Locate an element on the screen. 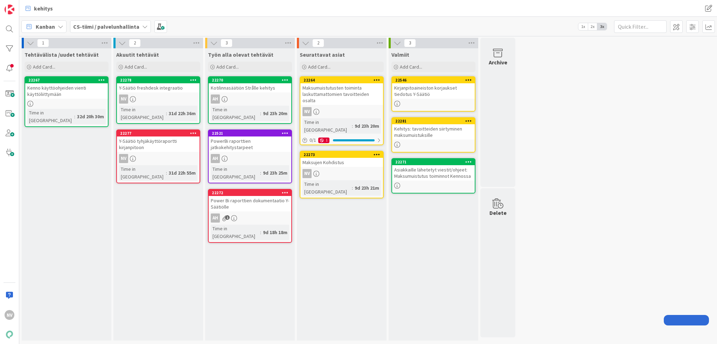 The width and height of the screenshot is (717, 344). a: 22271Asiakkaille lähetetyt viestit/ohjeet: Maksumuistutus toiminnot Kennossa is located at coordinates (433, 176).